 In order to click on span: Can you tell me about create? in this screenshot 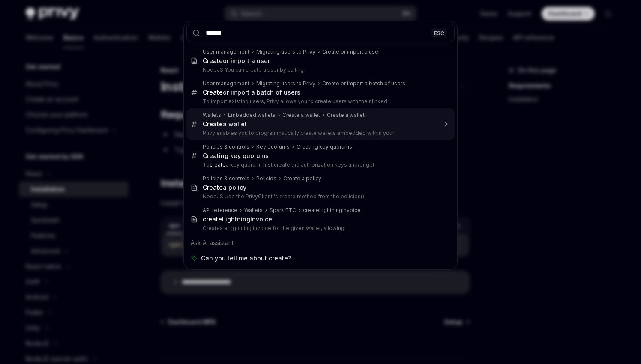, I will do `click(246, 258)`.